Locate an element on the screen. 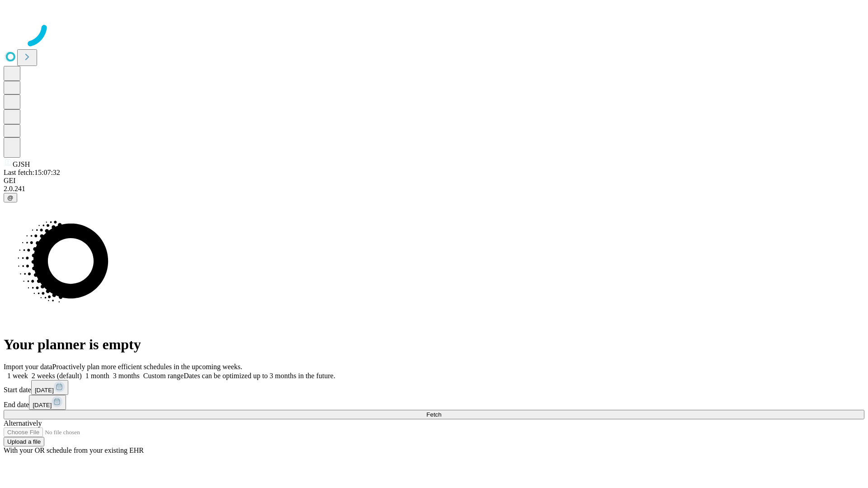 The height and width of the screenshot is (488, 868). div: 2.0.241 is located at coordinates (434, 189).